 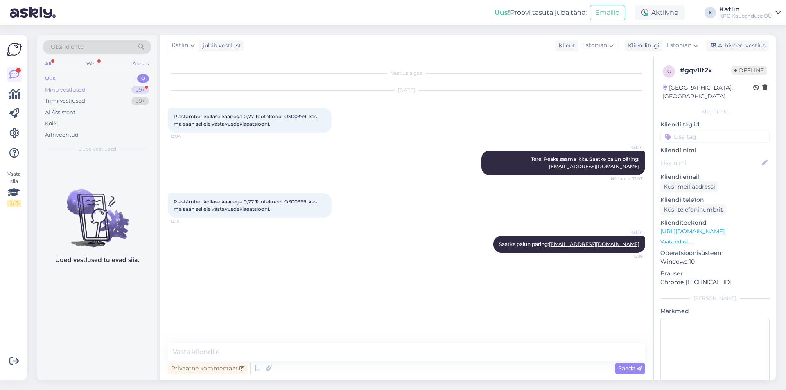 What do you see at coordinates (750, 13) in the screenshot?
I see `a: KätlinKPG Kaubanduse OÜ` at bounding box center [750, 13].